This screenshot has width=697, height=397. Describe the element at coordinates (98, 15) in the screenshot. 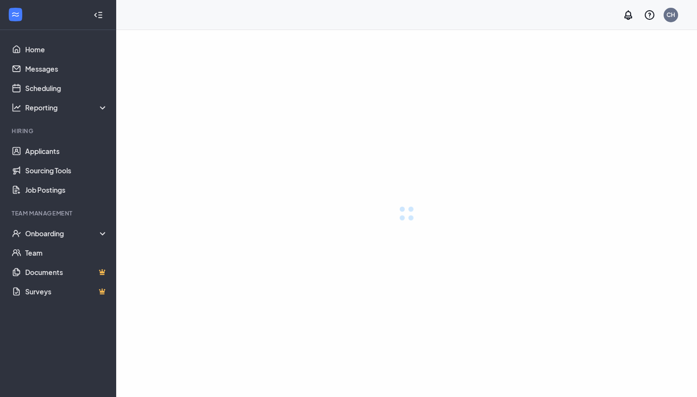

I see `svg: Collapse` at that location.